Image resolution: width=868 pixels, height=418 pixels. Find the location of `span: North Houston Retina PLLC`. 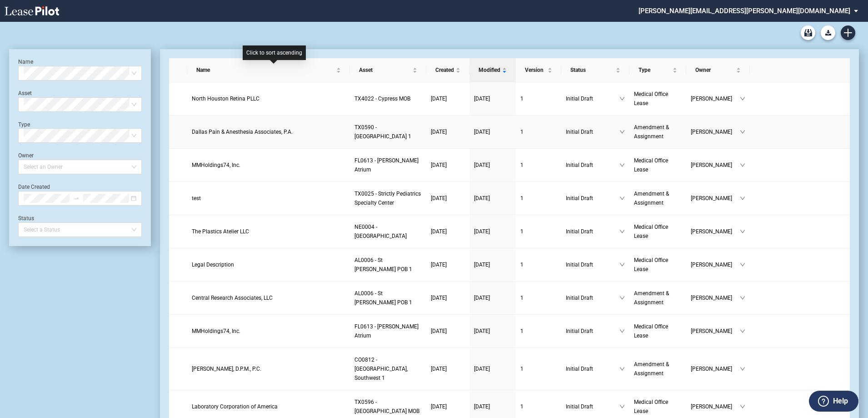

span: North Houston Retina PLLC is located at coordinates (225, 99).